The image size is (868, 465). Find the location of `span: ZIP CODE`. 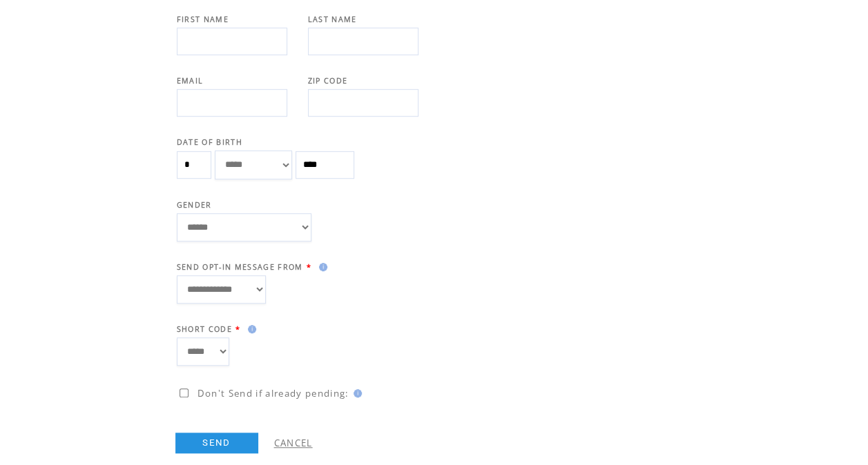

span: ZIP CODE is located at coordinates (328, 81).